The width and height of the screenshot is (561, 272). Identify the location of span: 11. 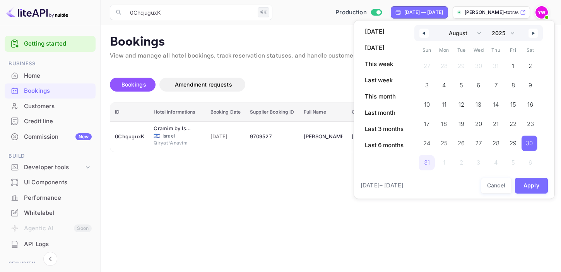
(444, 105).